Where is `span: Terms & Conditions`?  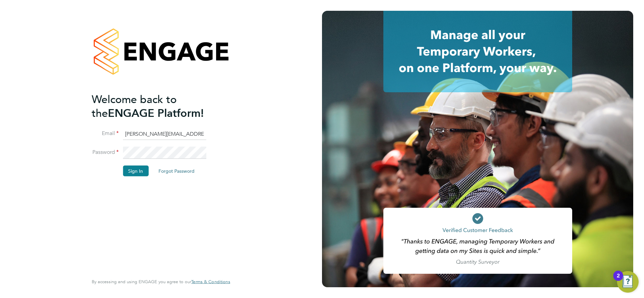
span: Terms & Conditions is located at coordinates (210, 281).